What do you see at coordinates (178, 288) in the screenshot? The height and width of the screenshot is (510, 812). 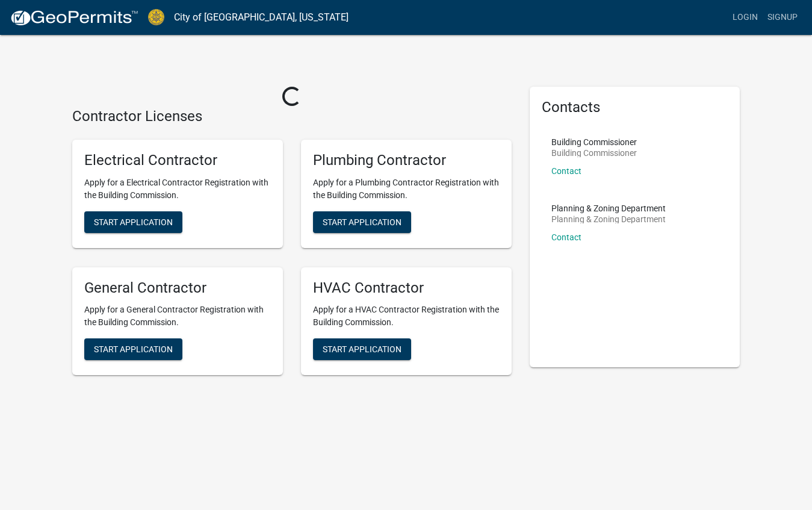 I see `h5: General Contractor` at bounding box center [178, 288].